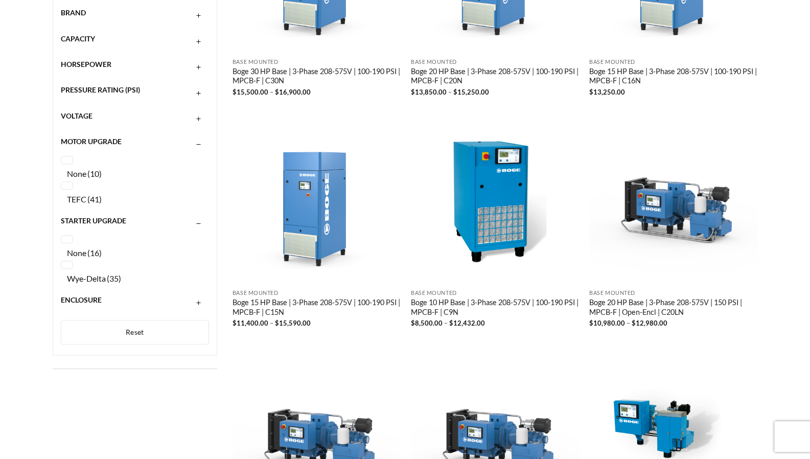  Describe the element at coordinates (94, 173) in the screenshot. I see `span: (10)` at that location.